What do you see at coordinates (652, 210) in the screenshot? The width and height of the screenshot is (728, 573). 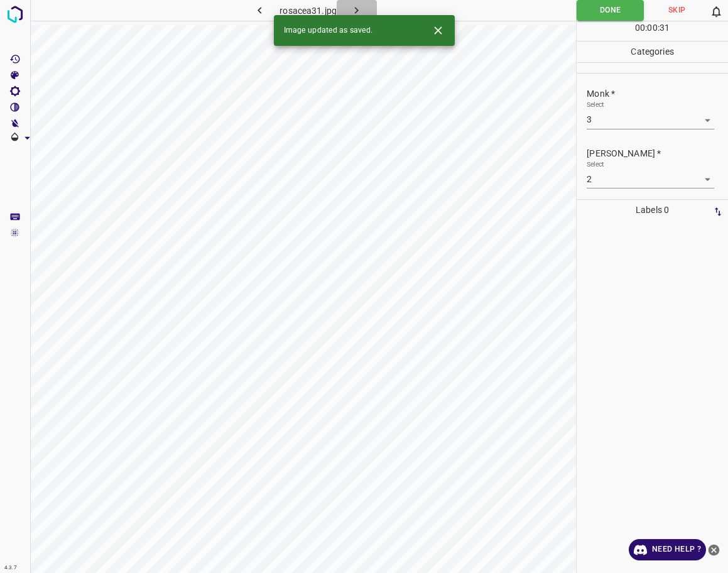 I see `p: Labels 0` at bounding box center [652, 210].